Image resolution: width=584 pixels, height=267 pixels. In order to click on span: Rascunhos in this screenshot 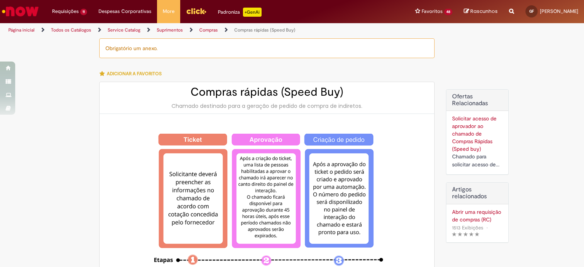, I will do `click(484, 11)`.